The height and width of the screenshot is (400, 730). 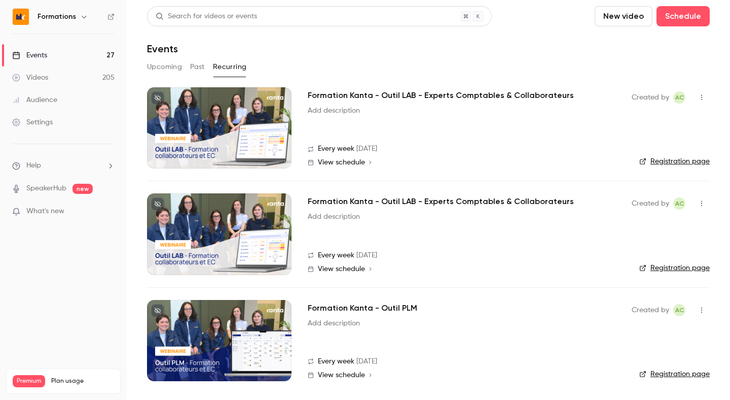 I want to click on span: Plan usage, so click(x=83, y=381).